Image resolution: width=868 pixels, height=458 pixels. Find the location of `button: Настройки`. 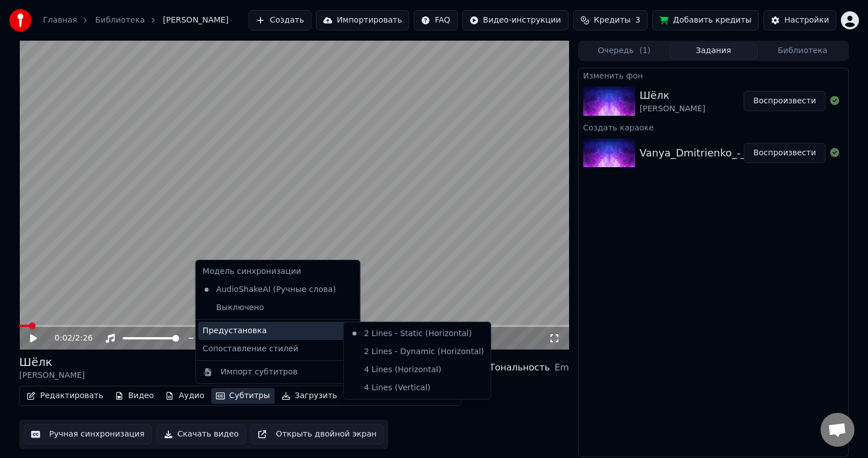

button: Настройки is located at coordinates (799, 21).